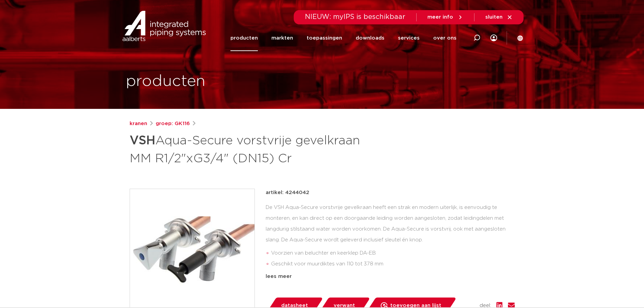  Describe the element at coordinates (343, 38) in the screenshot. I see `nav: Menu` at that location.